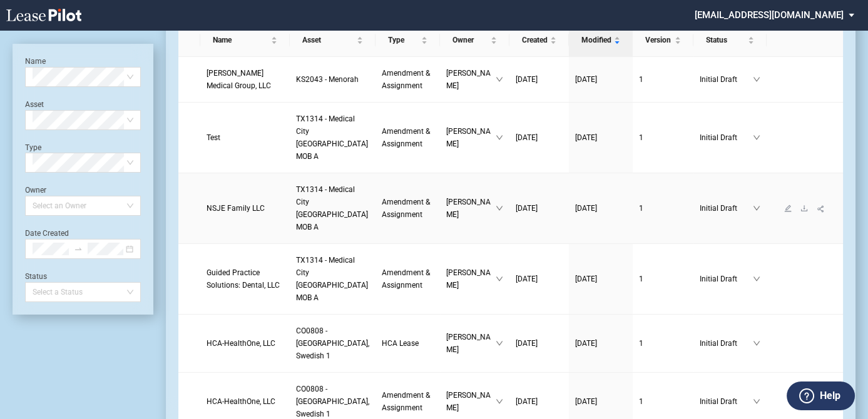  Describe the element at coordinates (47, 233) in the screenshot. I see `label: Date Created` at that location.